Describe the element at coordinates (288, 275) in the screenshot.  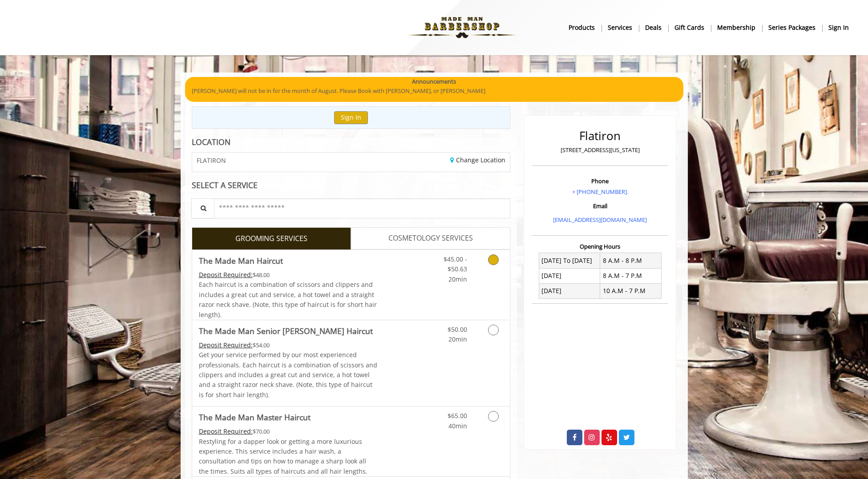
I see `div: $48.00` at that location.